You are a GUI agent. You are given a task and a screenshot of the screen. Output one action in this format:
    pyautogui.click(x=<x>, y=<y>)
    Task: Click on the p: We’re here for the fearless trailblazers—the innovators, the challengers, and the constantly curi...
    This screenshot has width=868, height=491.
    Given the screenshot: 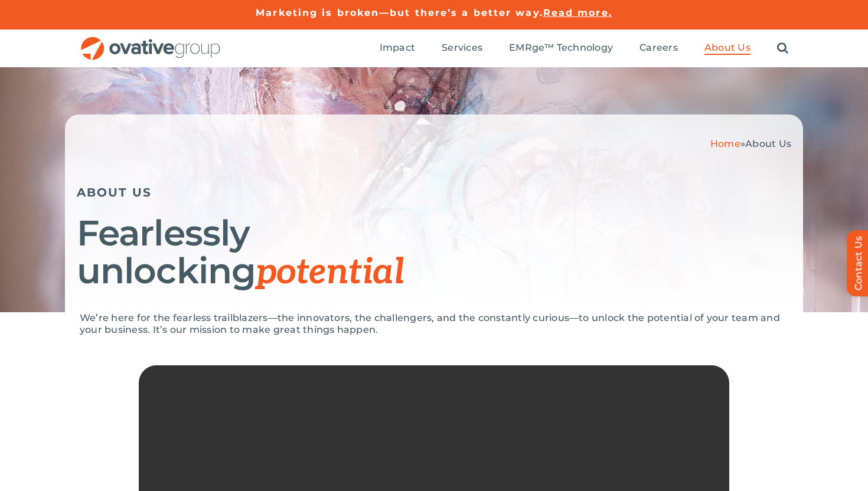 What is the action you would take?
    pyautogui.click(x=434, y=324)
    